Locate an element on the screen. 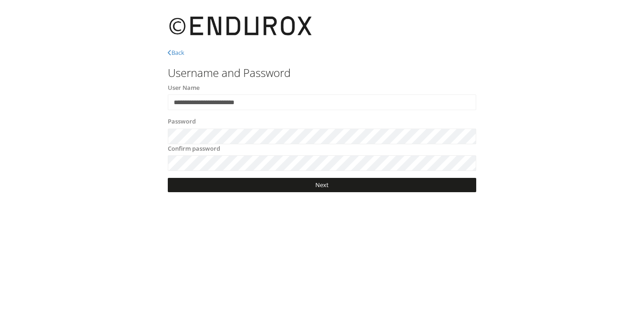 The height and width of the screenshot is (312, 644). label: Confirm password is located at coordinates (194, 149).